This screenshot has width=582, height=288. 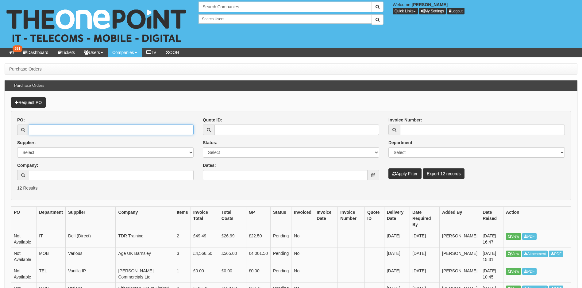 I want to click on th: Company, so click(x=145, y=218).